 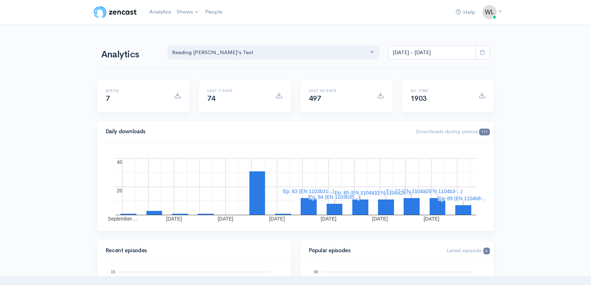 What do you see at coordinates (308, 191) in the screenshot?
I see `text: Ep. 83 (EN 1103b31...)` at bounding box center [308, 191].